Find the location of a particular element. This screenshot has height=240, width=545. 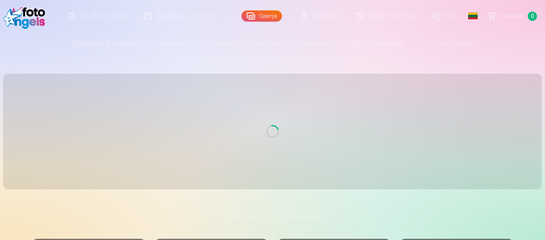

a: Puodeliai is located at coordinates (220, 43).